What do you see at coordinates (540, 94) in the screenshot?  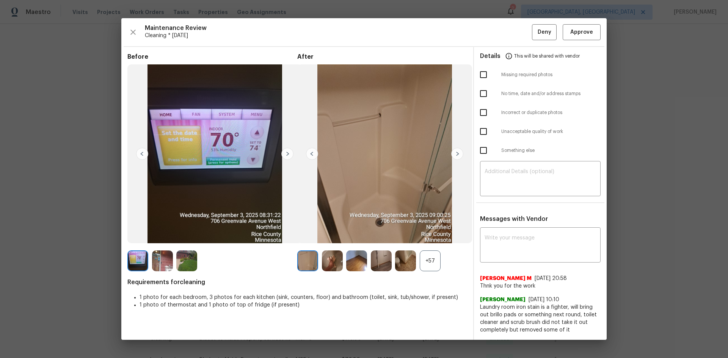 I see `div: No time, date and/or address stamps` at bounding box center [540, 94].